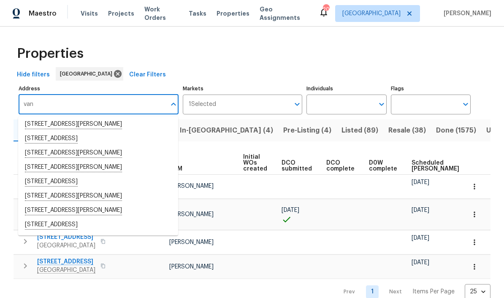  What do you see at coordinates (433, 292) in the screenshot?
I see `p: Items Per Page` at bounding box center [433, 292].